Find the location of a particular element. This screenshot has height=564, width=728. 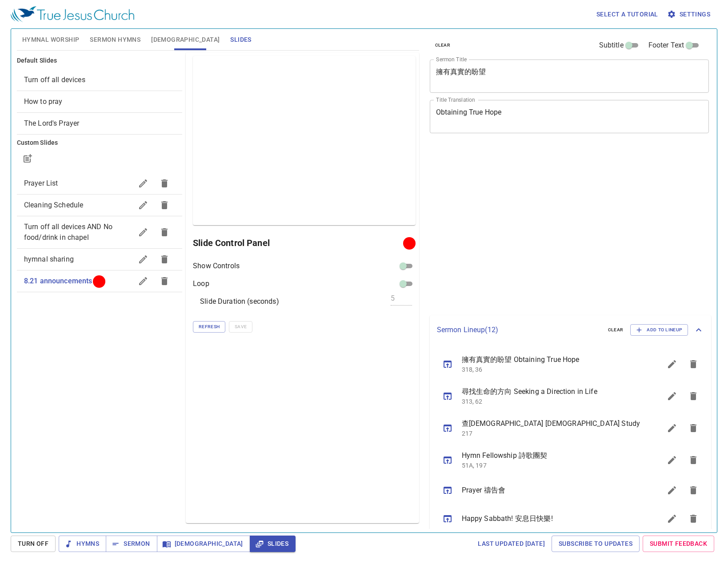

div: The Lord's Prayer is located at coordinates (99, 124).